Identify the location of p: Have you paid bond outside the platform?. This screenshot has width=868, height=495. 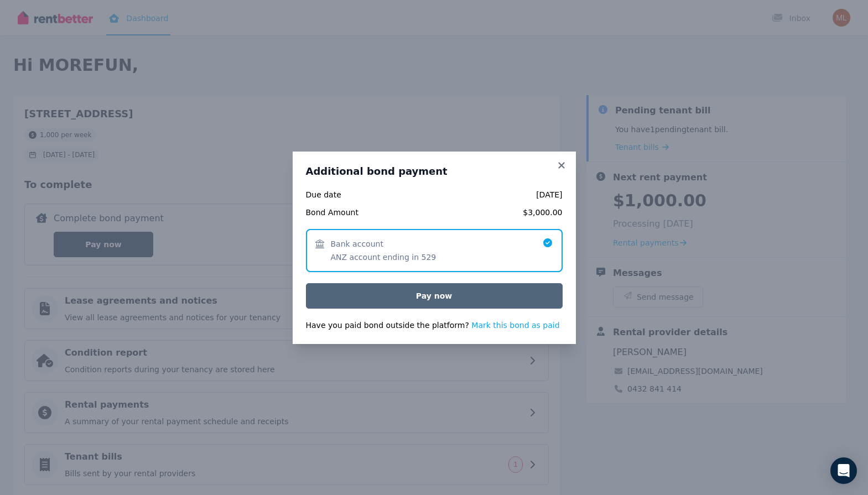
(435, 325).